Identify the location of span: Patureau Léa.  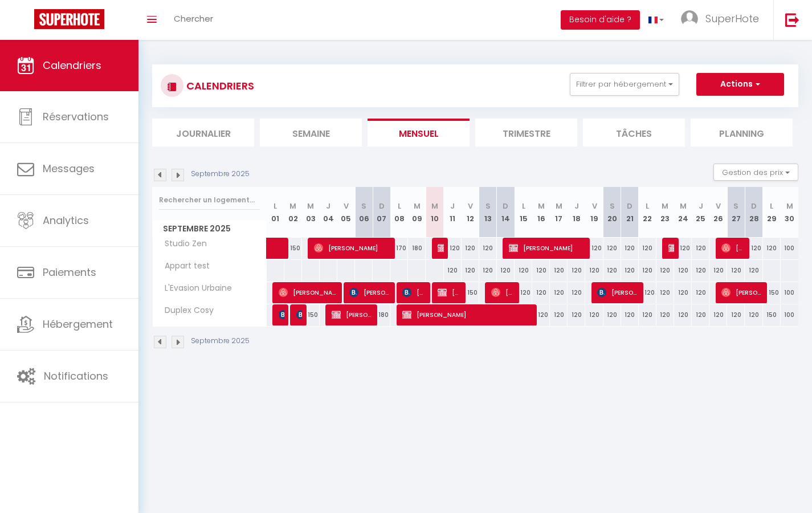
(281, 315).